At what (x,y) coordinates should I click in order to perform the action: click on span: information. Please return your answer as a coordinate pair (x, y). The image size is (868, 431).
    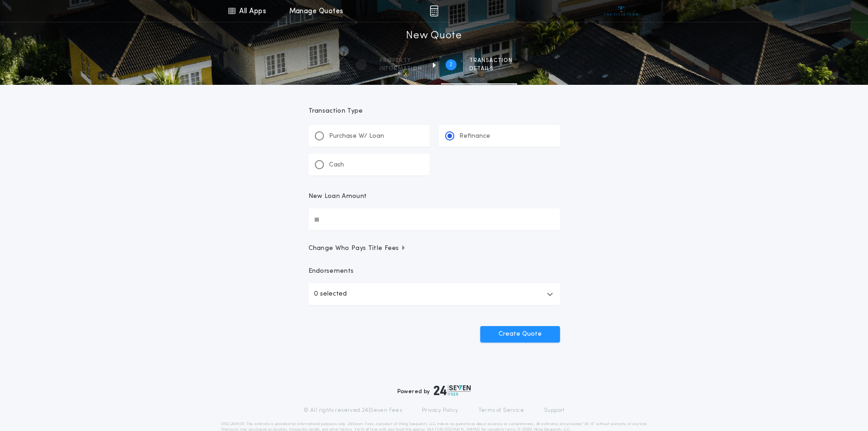
    Looking at the image, I should click on (400, 69).